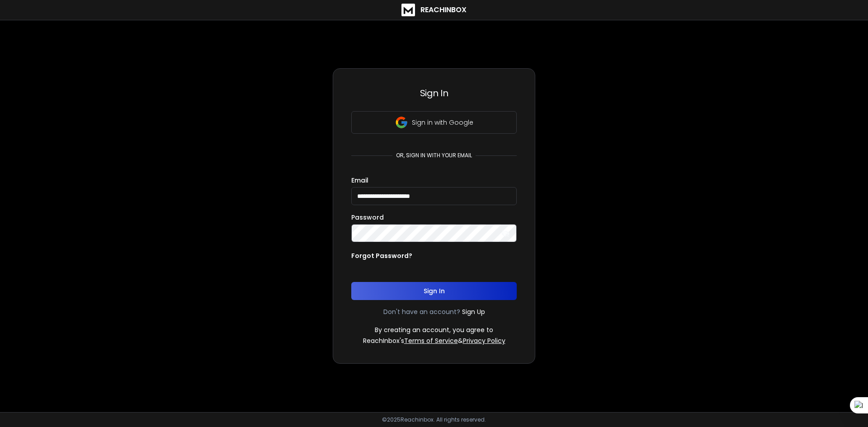  I want to click on h1: ReachInbox, so click(444, 10).